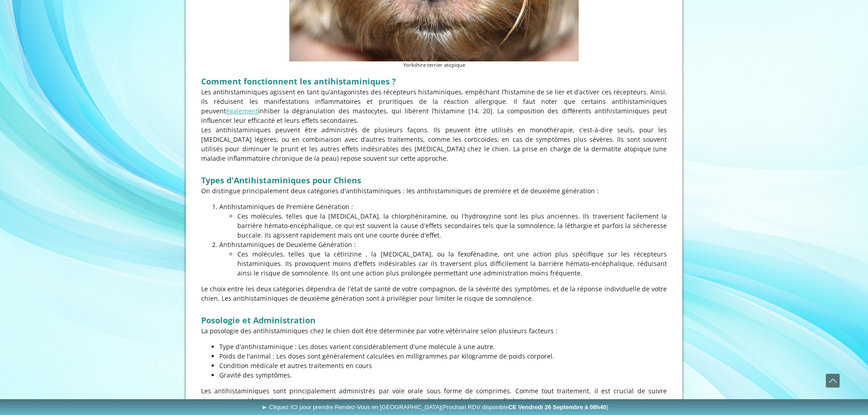 This screenshot has width=868, height=415. I want to click on a: Défiler vers le haut, so click(833, 381).